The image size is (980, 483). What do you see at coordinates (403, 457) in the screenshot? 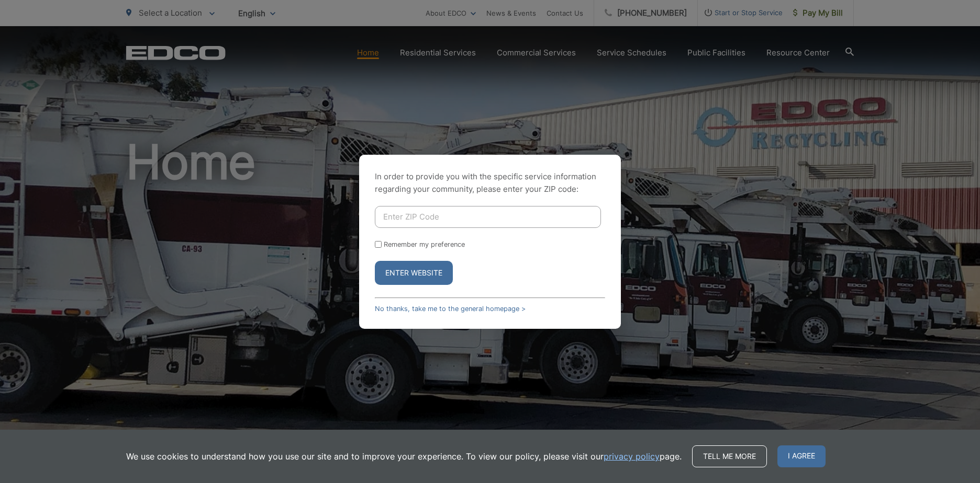
I see `p: We use cookies to understand how you use our site and to improve your experience. To view our pol...` at bounding box center [403, 457].